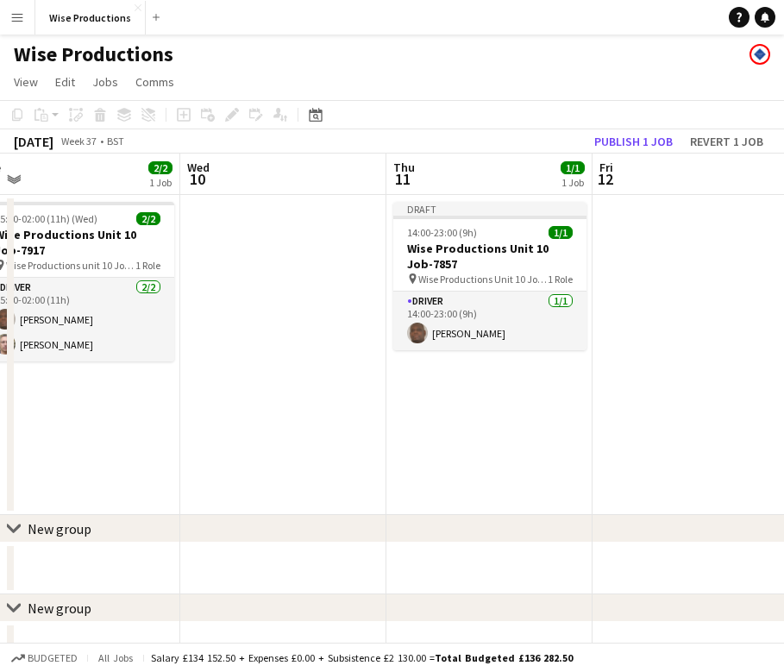 The width and height of the screenshot is (784, 672). What do you see at coordinates (44, 658) in the screenshot?
I see `button: Budgeted` at bounding box center [44, 658].